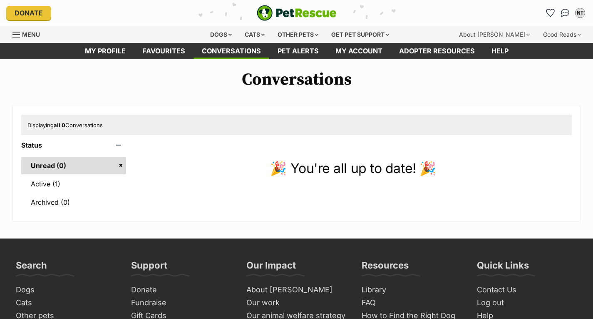 The image size is (593, 319). Describe the element at coordinates (580, 13) in the screenshot. I see `div: NT` at that location.